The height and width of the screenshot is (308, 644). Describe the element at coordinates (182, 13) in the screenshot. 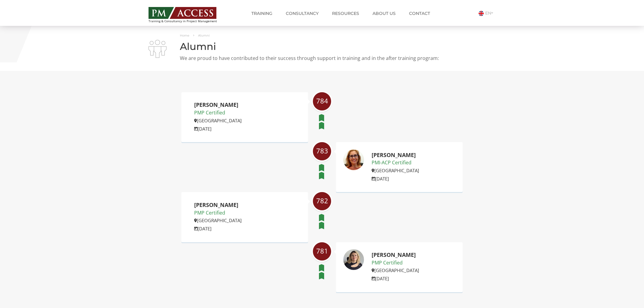

I see `img: PM ACCESS - Echipa traineri si consultanti certificati PMP: Narciss Popescu, Mihai Olaru, Monica ...` at that location.